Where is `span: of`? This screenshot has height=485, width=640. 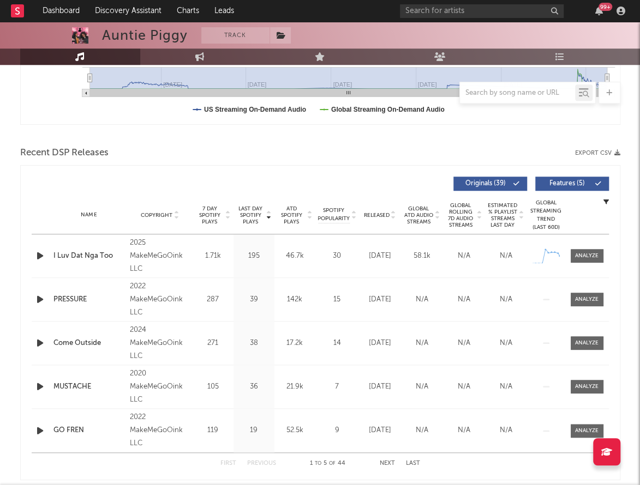 span: of is located at coordinates (332, 464).